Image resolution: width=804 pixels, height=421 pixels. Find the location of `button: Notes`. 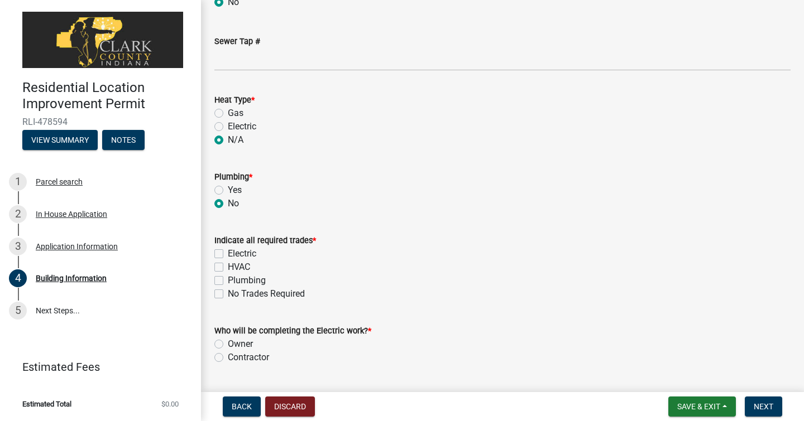

button: Notes is located at coordinates (123, 140).